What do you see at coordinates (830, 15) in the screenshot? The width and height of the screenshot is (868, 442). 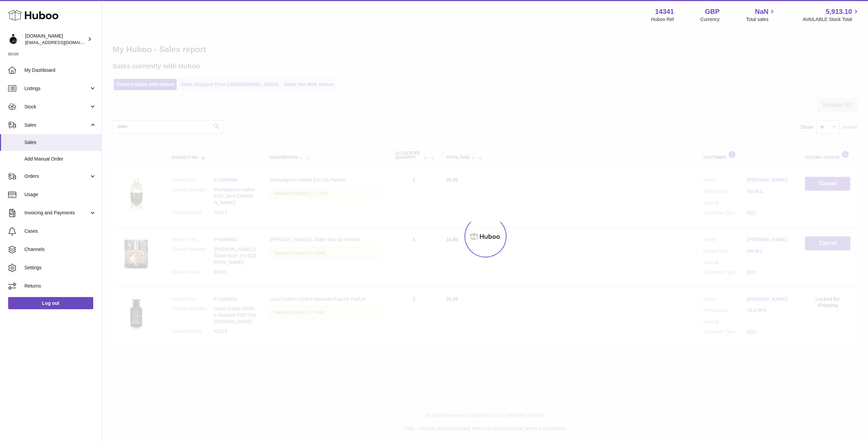 I see `a: 5,913.10 AVAILABLE Stock Total` at bounding box center [830, 15].